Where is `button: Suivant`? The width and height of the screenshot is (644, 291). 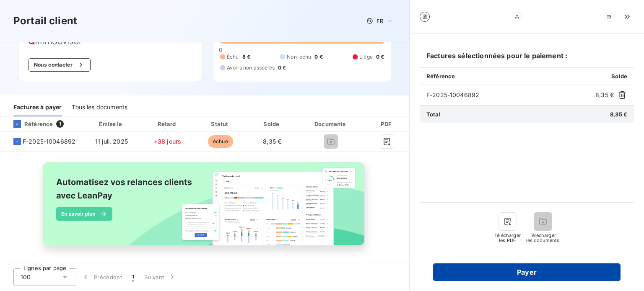
button: Suivant is located at coordinates (160, 277).